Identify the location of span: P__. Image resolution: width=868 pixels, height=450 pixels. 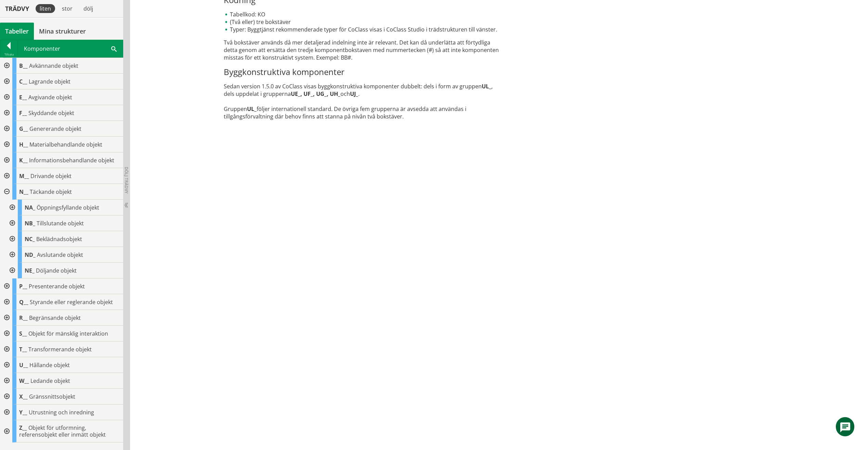
(23, 286).